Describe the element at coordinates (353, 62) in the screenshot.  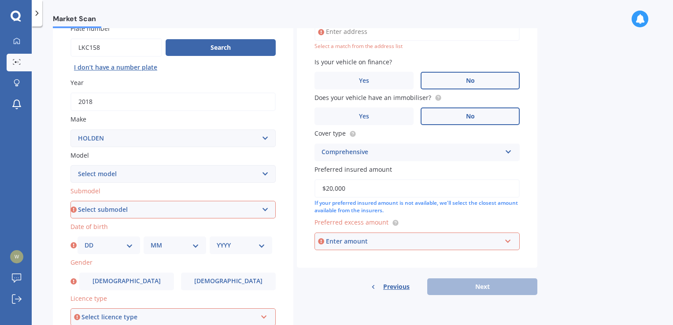
I see `span: Is your vehicle on finance?` at that location.